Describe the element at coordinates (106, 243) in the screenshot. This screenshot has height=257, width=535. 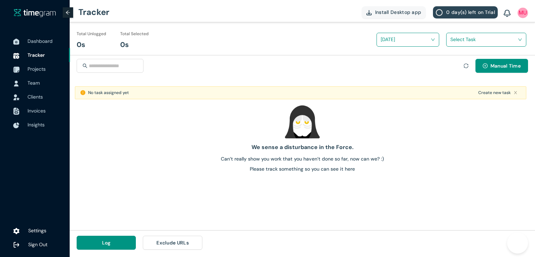
I see `button: Log` at that location.